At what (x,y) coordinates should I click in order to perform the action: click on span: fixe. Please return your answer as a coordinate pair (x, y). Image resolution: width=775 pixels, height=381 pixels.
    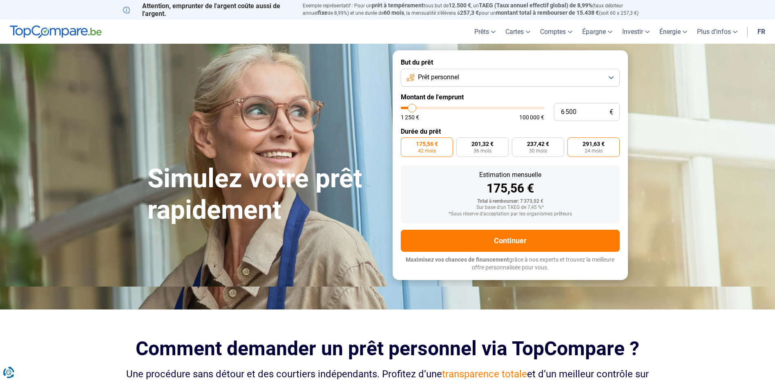
    Looking at the image, I should click on (323, 13).